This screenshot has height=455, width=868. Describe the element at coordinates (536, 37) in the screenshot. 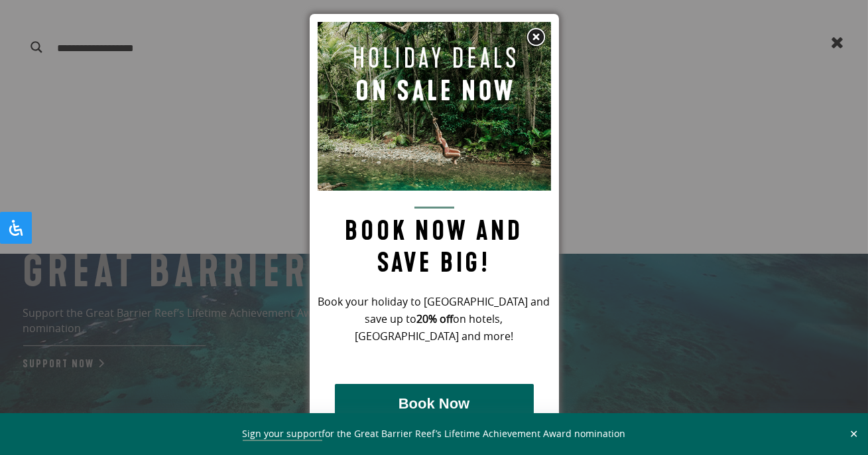

I see `img: Close` at that location.